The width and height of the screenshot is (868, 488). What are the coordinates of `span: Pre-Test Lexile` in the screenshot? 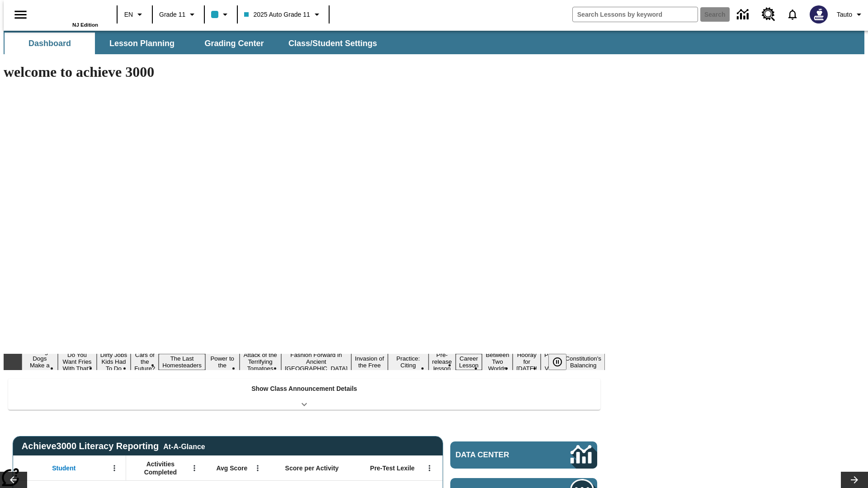 It's located at (392, 469).